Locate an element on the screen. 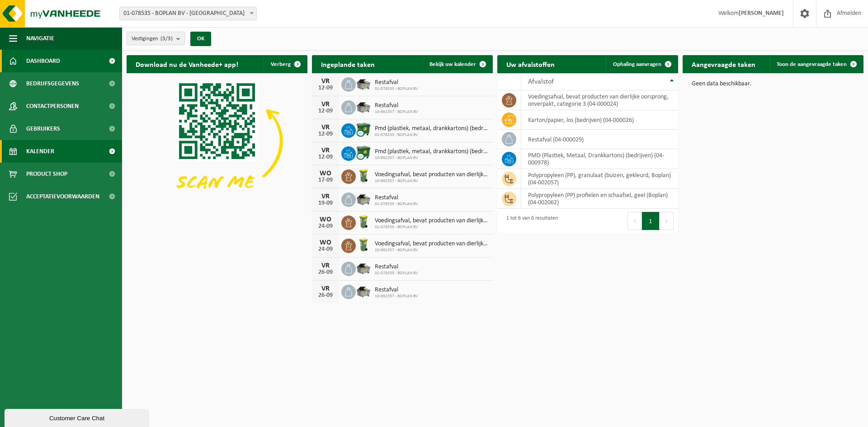  count: (3/3) is located at coordinates (166, 38).